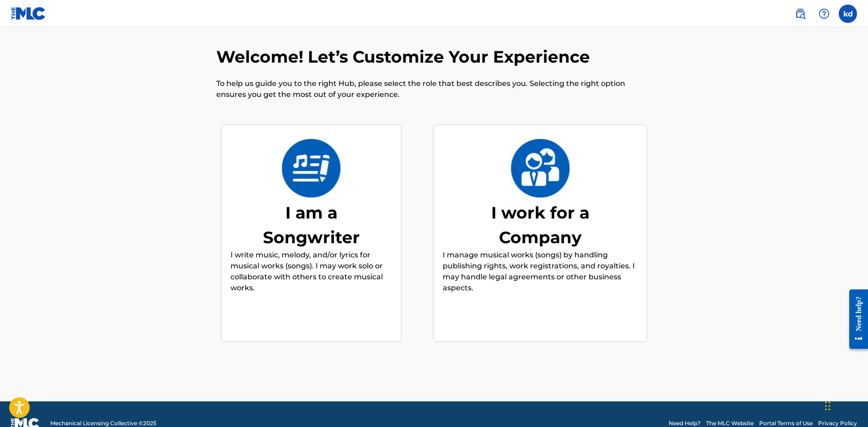 This screenshot has height=427, width=868. I want to click on div: Chat Widget, so click(845, 406).